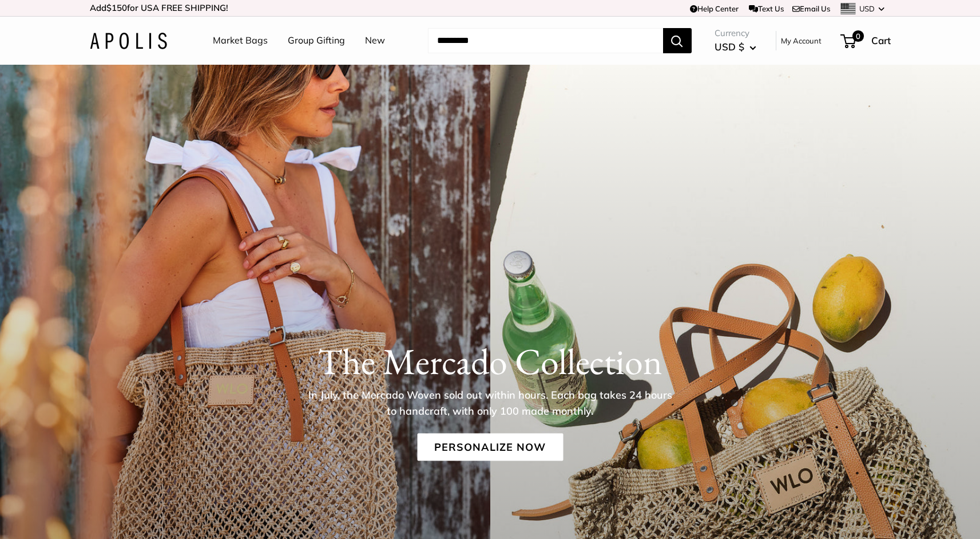  What do you see at coordinates (766, 9) in the screenshot?
I see `a: Text Us` at bounding box center [766, 9].